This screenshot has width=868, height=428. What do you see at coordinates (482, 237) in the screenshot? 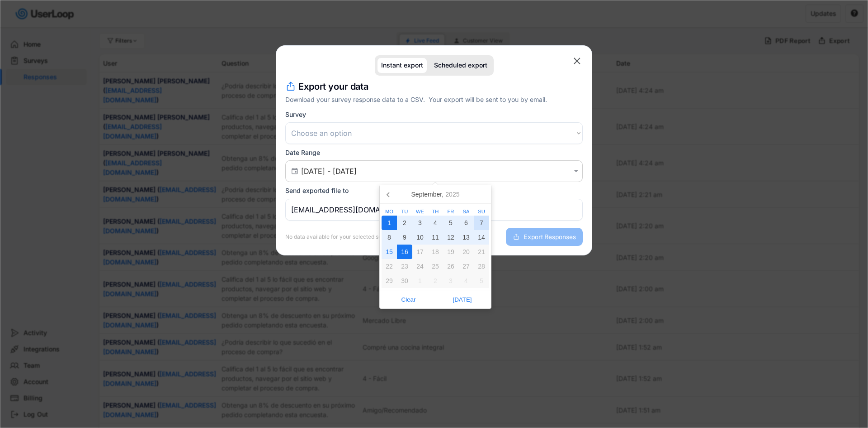
I see `div: 14` at bounding box center [482, 237].